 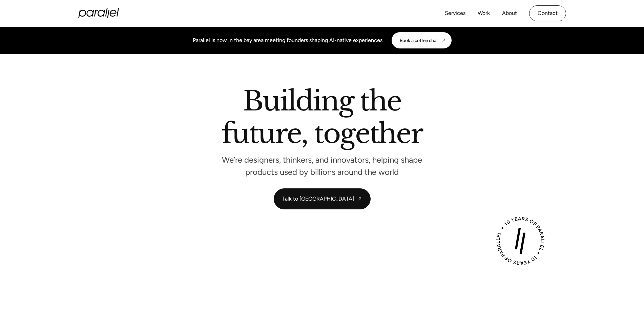 I want to click on a: home, so click(x=99, y=13).